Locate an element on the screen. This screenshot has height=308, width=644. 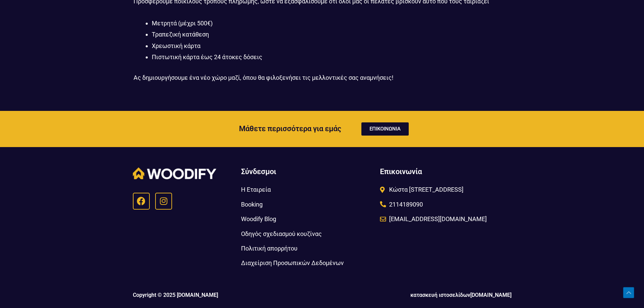
a: Διαχείριση Προσωπικών Δεδομένων is located at coordinates (306, 263).